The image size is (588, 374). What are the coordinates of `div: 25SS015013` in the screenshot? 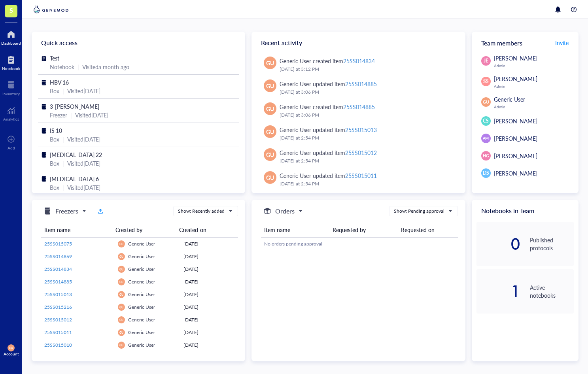 It's located at (361, 130).